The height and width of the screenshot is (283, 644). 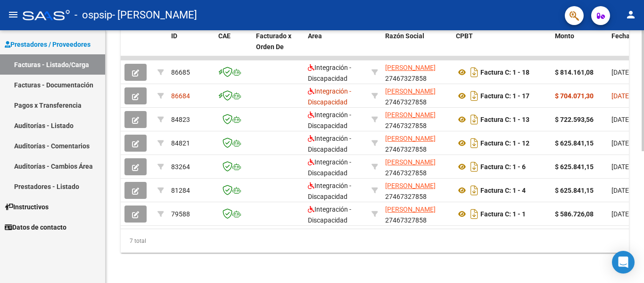 What do you see at coordinates (503, 190) in the screenshot?
I see `strong: Factura C: 1 - 4` at bounding box center [503, 190].